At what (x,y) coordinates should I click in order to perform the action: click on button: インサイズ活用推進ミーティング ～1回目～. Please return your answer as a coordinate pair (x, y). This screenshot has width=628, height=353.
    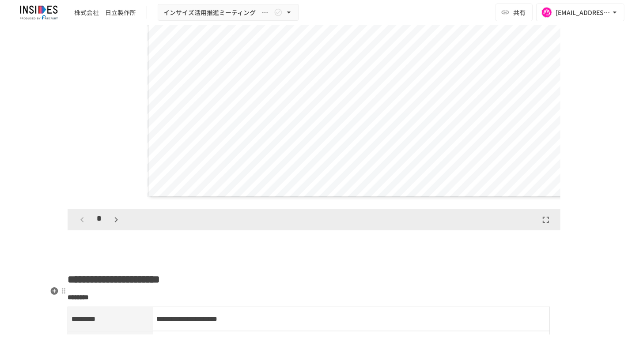
    Looking at the image, I should click on (228, 12).